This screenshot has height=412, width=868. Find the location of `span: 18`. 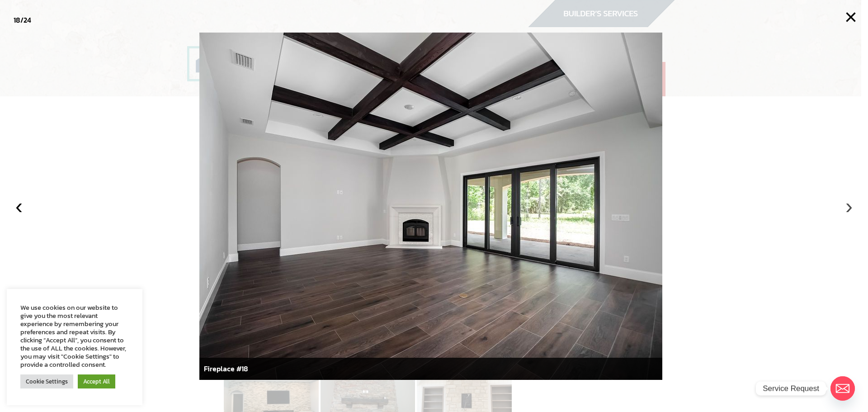

span: 18 is located at coordinates (17, 20).